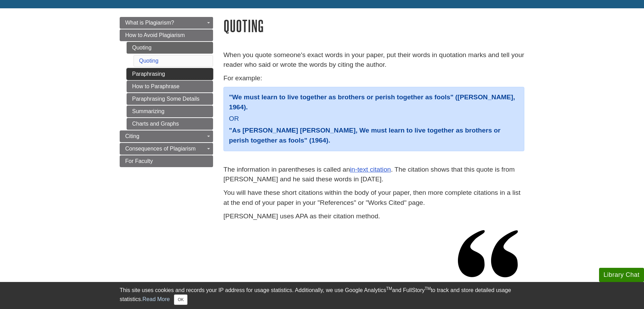 The width and height of the screenshot is (644, 309). Describe the element at coordinates (374, 119) in the screenshot. I see `p: OR` at that location.